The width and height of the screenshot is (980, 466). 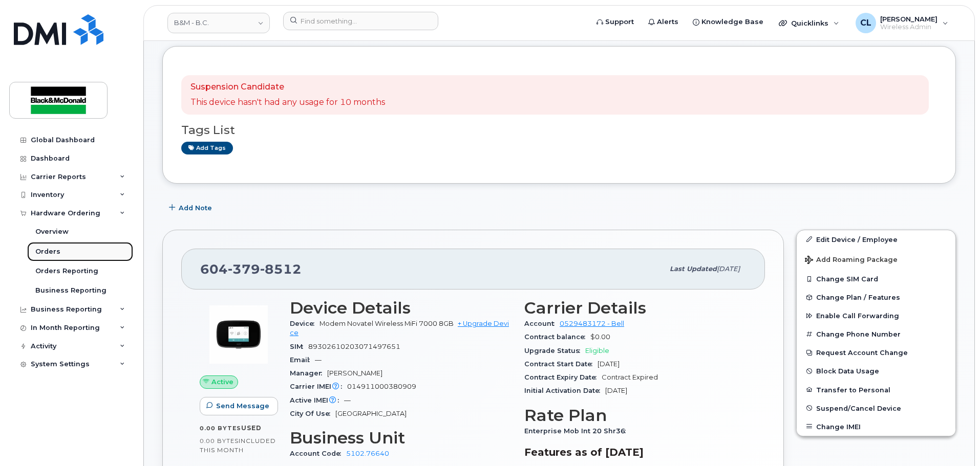 I want to click on span: Enterprise Mob Int 20 Shr36, so click(x=578, y=430).